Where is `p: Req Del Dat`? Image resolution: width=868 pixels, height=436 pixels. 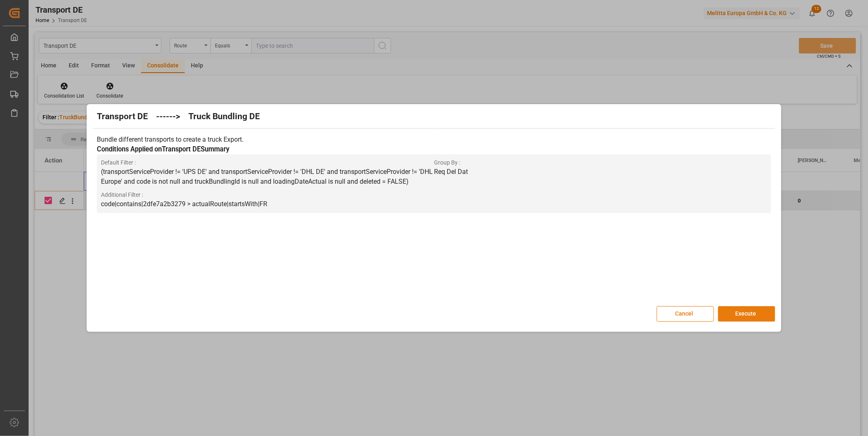
p: Req Del Dat is located at coordinates (600, 172).